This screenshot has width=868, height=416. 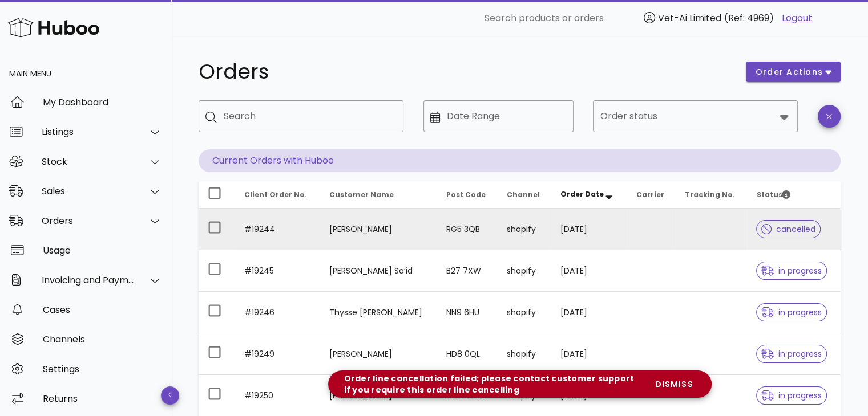 I want to click on span: Status, so click(x=774, y=195).